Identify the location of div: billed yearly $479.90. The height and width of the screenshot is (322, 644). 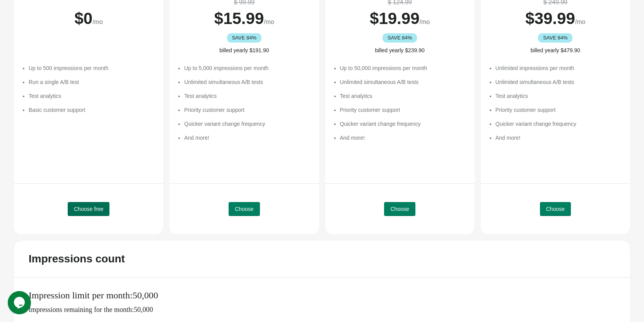
(555, 50).